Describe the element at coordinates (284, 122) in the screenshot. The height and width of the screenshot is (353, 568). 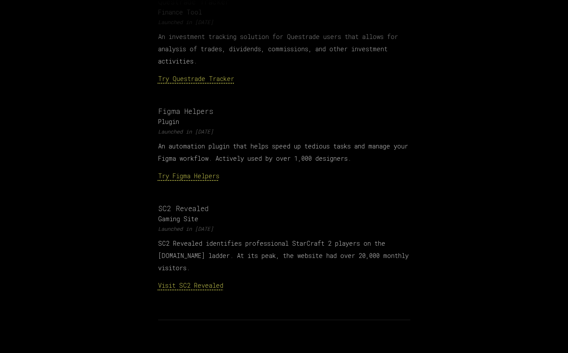
I see `p: Plugin` at that location.